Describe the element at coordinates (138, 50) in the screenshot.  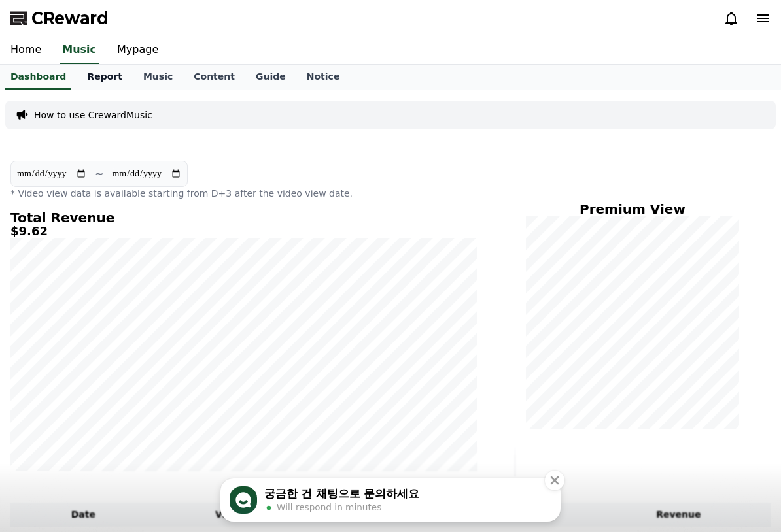
I see `a: Mypage` at that location.